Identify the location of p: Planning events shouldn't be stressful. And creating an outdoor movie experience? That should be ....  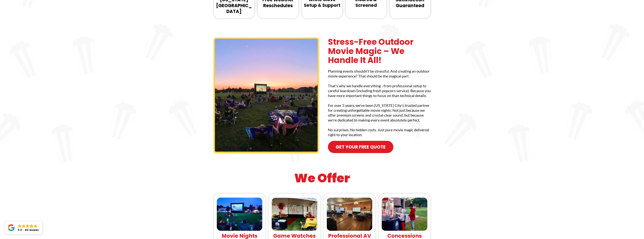
(379, 73).